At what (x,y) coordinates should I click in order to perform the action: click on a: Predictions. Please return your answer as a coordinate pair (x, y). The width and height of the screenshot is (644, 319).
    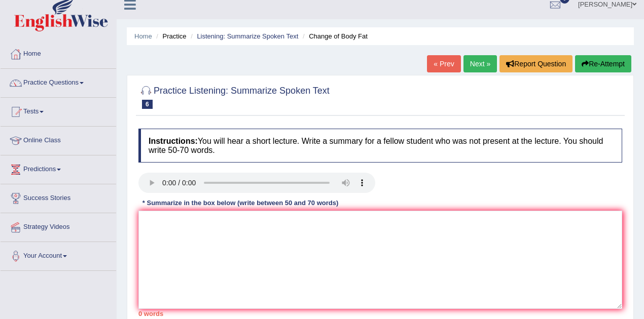
    Looking at the image, I should click on (58, 168).